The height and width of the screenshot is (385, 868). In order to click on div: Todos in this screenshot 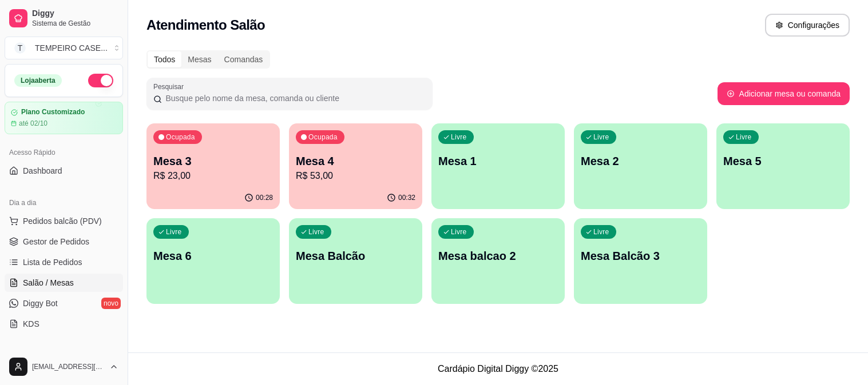, I will do `click(164, 60)`.